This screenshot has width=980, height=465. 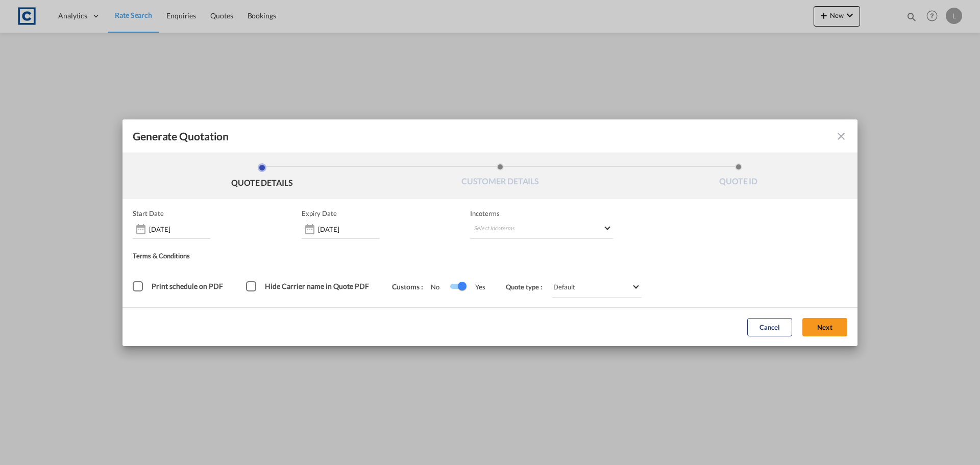 What do you see at coordinates (564, 287) in the screenshot?
I see `div: Default` at bounding box center [564, 287].